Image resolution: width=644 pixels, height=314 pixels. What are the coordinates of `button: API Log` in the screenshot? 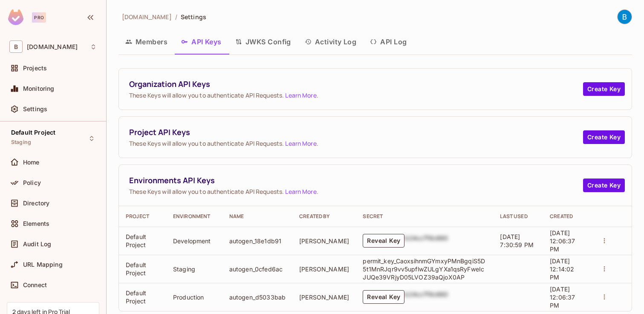 It's located at (388, 42).